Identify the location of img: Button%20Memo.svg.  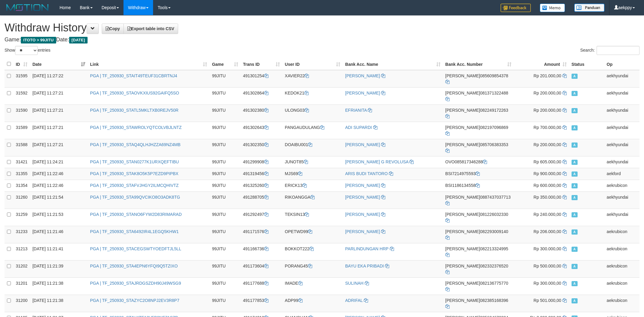
(553, 8).